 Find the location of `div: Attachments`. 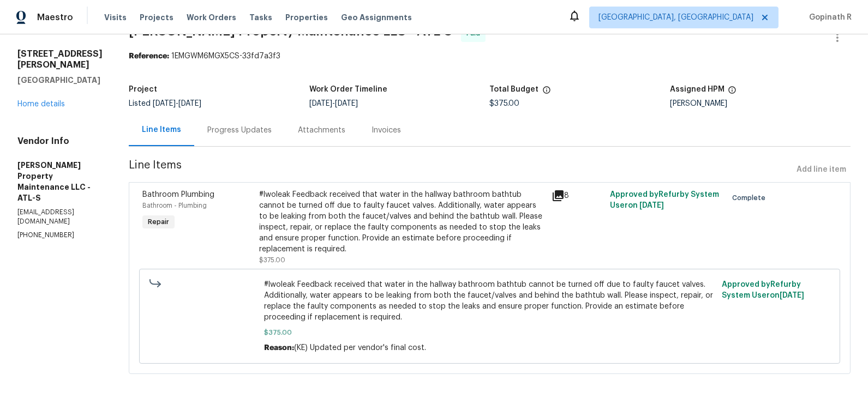

div: Attachments is located at coordinates (321, 130).